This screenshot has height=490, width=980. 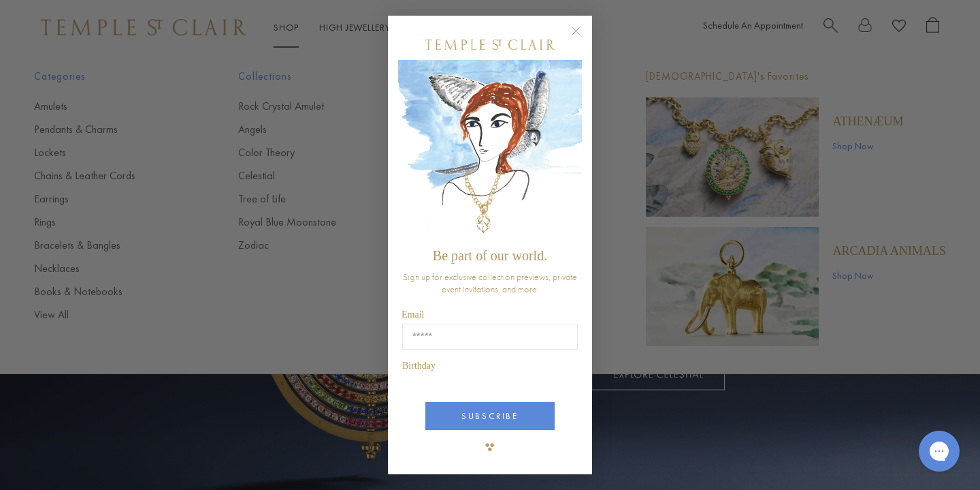 What do you see at coordinates (490, 416) in the screenshot?
I see `button: SUBSCRIBE` at bounding box center [490, 416].